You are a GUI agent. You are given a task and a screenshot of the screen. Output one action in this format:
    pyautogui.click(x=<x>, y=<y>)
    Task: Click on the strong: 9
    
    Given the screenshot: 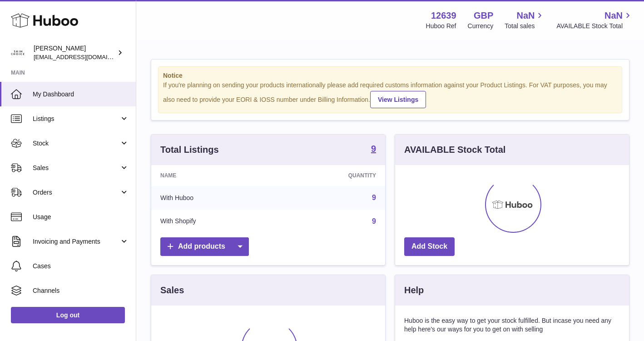 What is the action you would take?
    pyautogui.click(x=373, y=149)
    